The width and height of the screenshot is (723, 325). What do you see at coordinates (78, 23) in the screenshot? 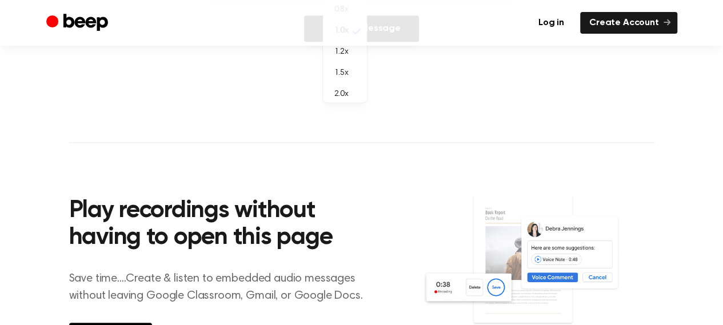
I see `a: Beep` at bounding box center [78, 23].